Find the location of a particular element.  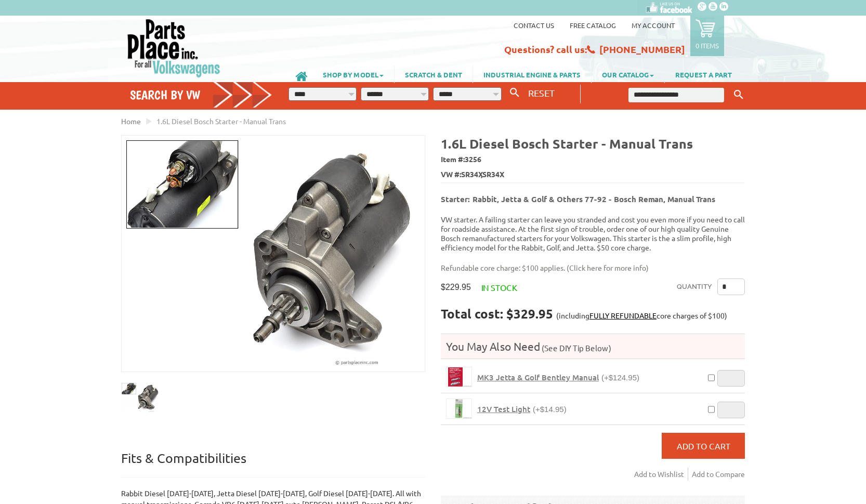

p: 0 items is located at coordinates (707, 45).